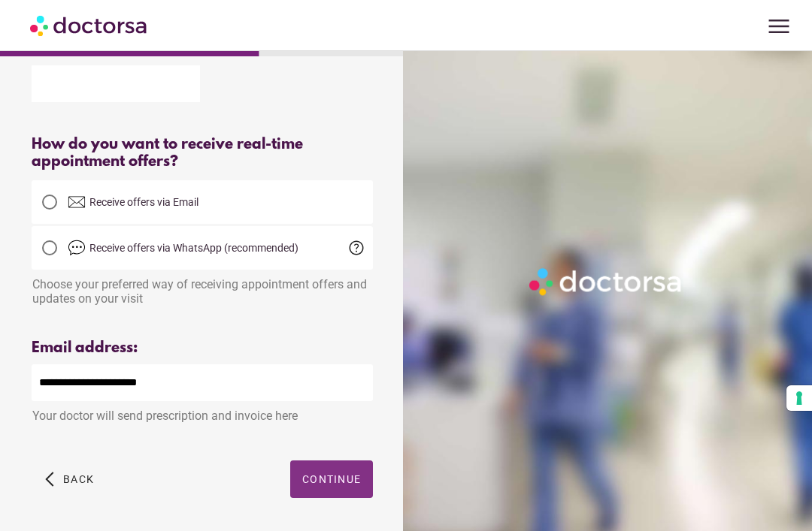 The width and height of the screenshot is (812, 531). What do you see at coordinates (76, 248) in the screenshot?
I see `img: chat` at bounding box center [76, 248].